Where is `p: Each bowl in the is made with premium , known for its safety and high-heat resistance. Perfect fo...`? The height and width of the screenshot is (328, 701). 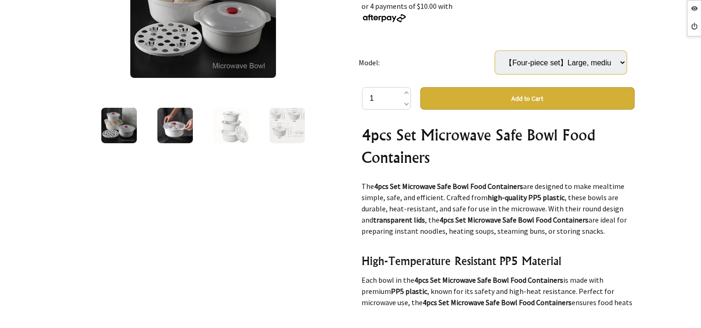 p: Each bowl in the is made with premium , known for its safety and high-heat resistance. Perfect fo... is located at coordinates (498, 297).